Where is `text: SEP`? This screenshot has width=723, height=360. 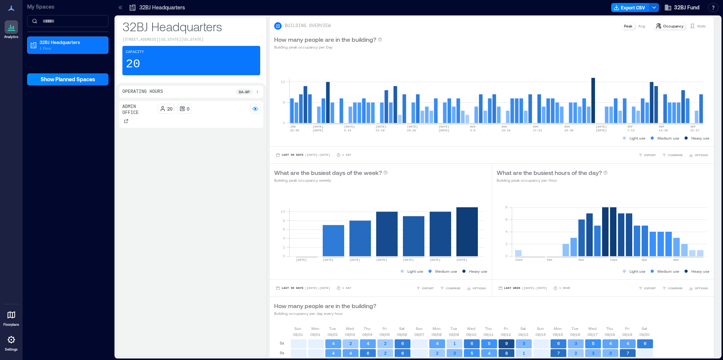
text: SEP is located at coordinates (662, 127).